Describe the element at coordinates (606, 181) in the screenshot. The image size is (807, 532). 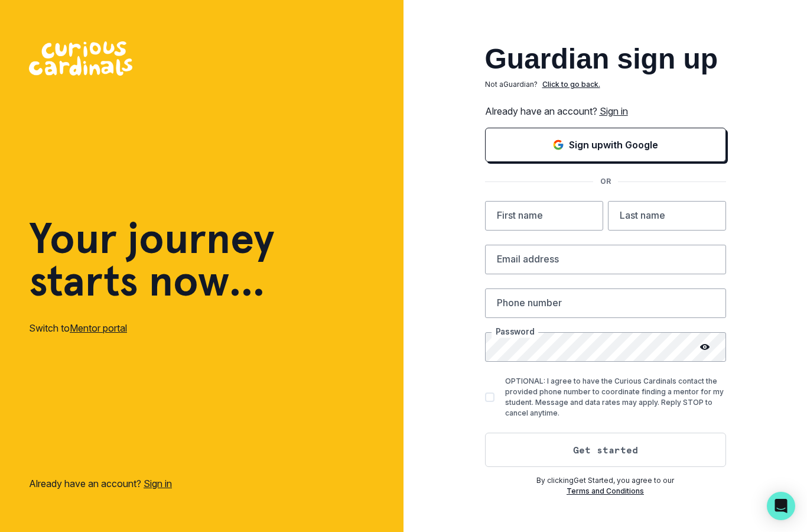
I see `p: OR` at that location.